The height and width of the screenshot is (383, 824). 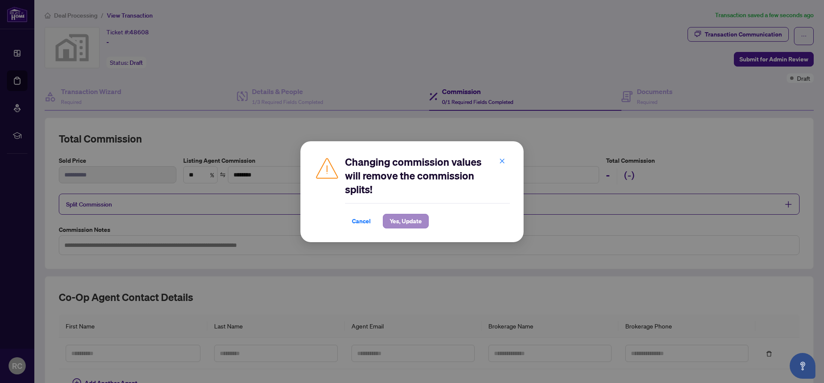 I want to click on span: Yes, Update, so click(x=406, y=221).